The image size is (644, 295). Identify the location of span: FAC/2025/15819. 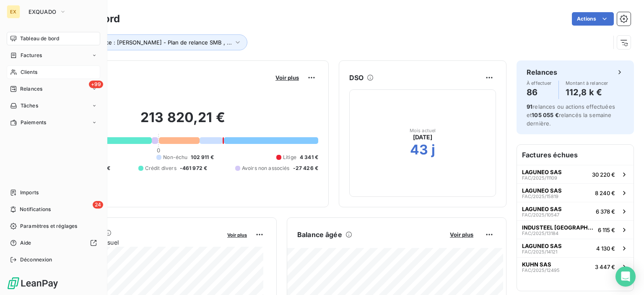
(540, 196).